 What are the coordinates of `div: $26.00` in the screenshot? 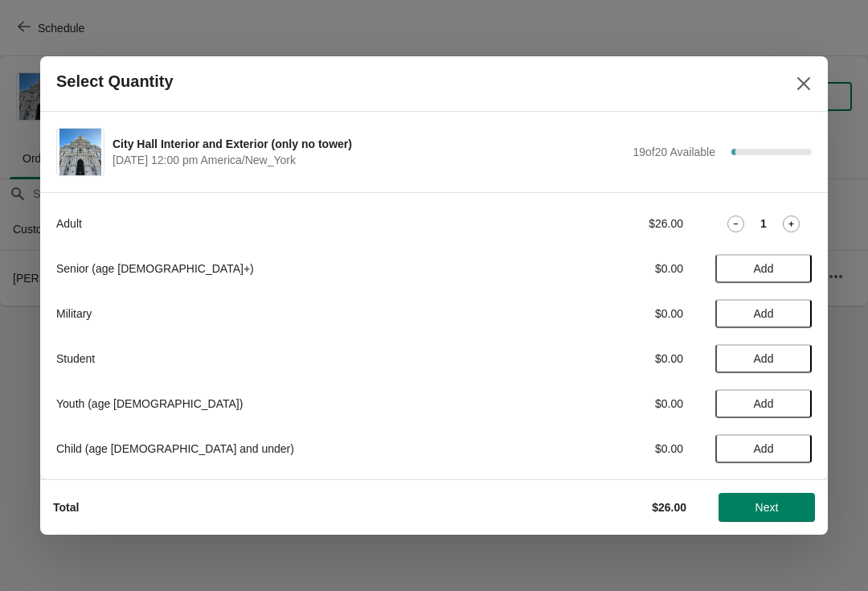 It's located at (609, 224).